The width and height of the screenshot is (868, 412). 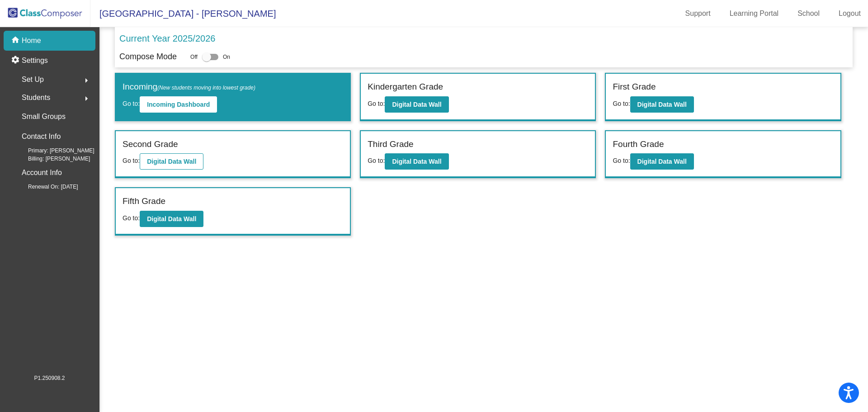 I want to click on span: Set Up, so click(x=33, y=79).